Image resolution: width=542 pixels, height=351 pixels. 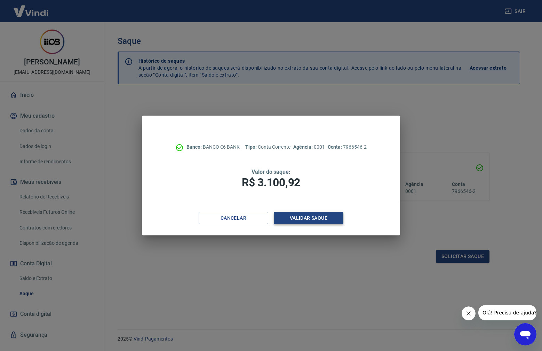 I want to click on span: Agência:, so click(x=303, y=147).